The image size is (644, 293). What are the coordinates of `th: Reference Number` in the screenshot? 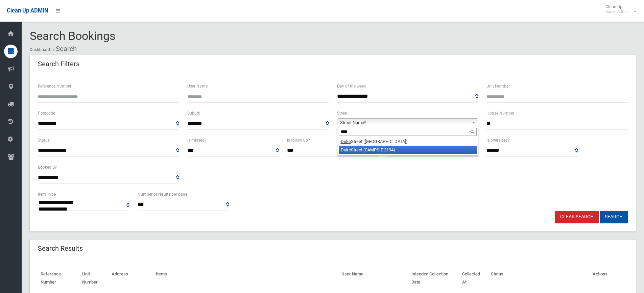 It's located at (58, 278).